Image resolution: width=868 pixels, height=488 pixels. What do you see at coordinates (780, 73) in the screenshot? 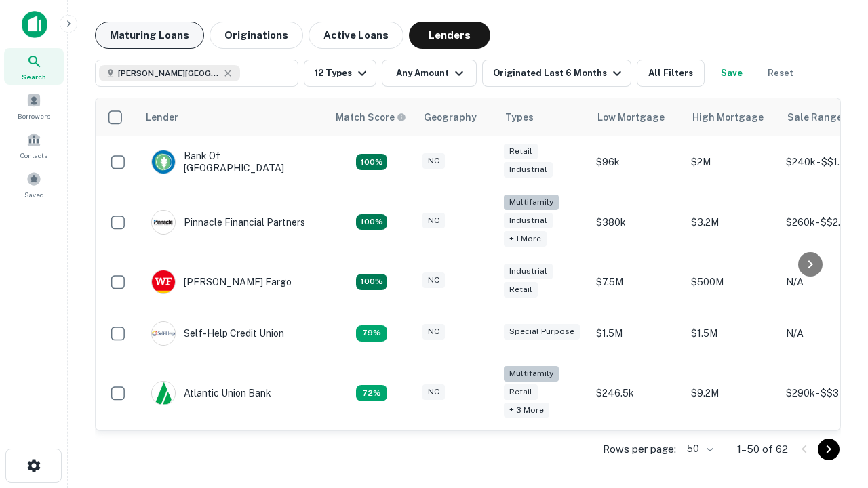
I see `button: Reset` at bounding box center [780, 73].